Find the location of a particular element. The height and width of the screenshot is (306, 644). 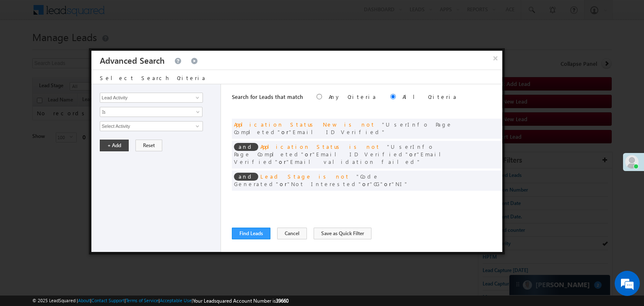

a: Contact Support is located at coordinates (108, 300).